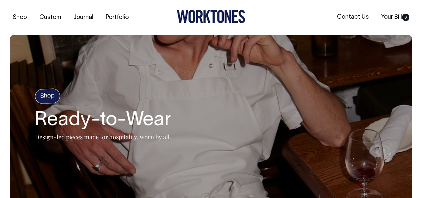 This screenshot has height=198, width=422. I want to click on a: Your Bill0, so click(395, 17).